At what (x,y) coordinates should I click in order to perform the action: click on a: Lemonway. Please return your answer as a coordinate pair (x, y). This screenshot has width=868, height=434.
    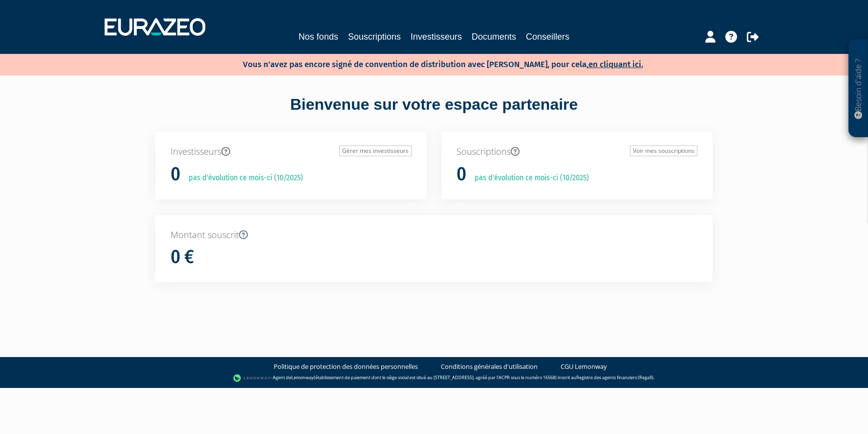
    Looking at the image, I should click on (303, 377).